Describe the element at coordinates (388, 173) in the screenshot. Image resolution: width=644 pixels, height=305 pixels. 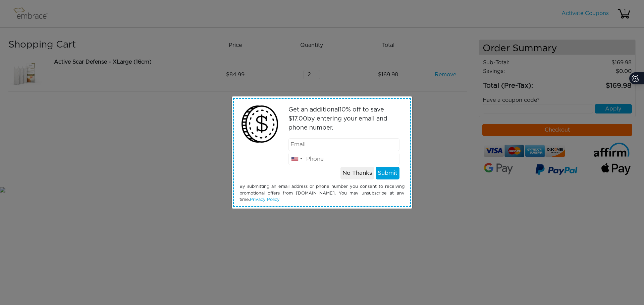
I see `button: Submit` at that location.